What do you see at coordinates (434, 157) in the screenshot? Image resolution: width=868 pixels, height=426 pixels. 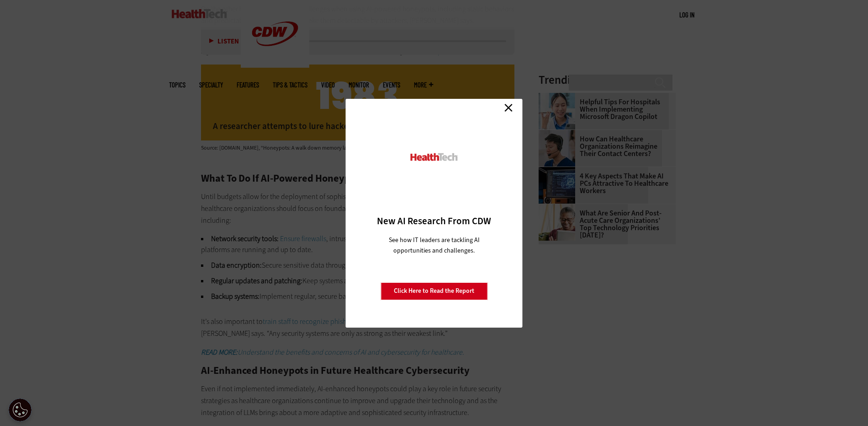 I see `img: HealthTech_0.png` at bounding box center [434, 157].